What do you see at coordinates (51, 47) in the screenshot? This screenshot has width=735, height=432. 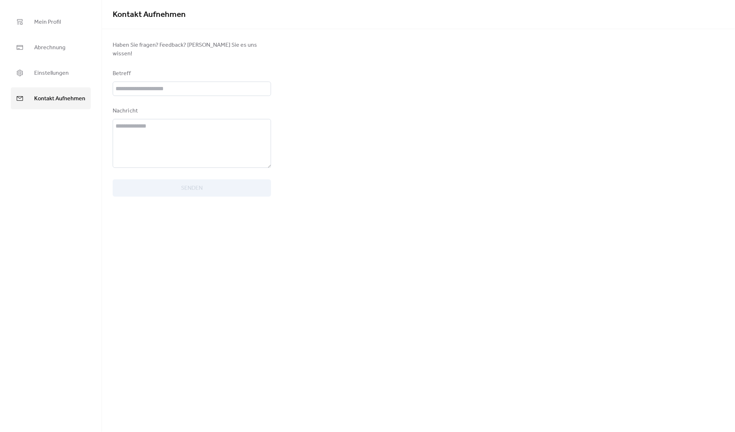 I see `a: Abrechnung` at bounding box center [51, 47].